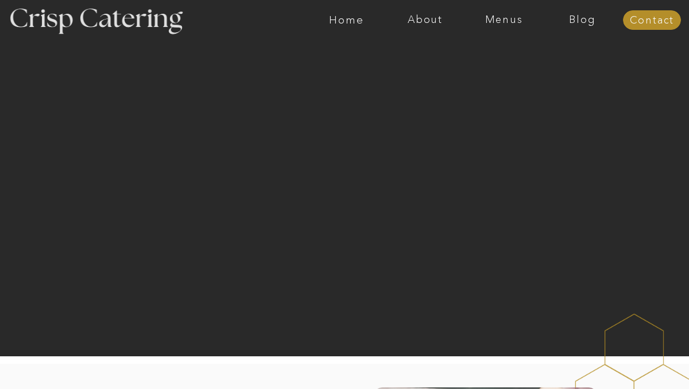 Image resolution: width=689 pixels, height=389 pixels. What do you see at coordinates (346, 20) in the screenshot?
I see `a: Home` at bounding box center [346, 20].